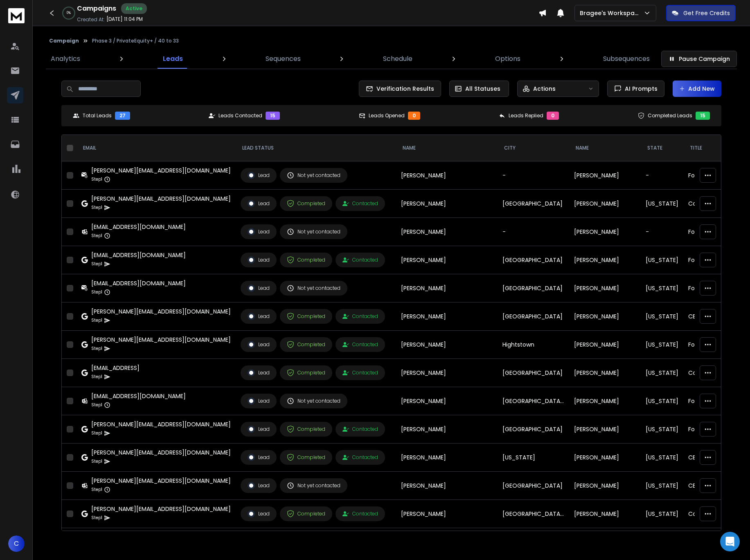 This screenshot has width=750, height=560. What do you see at coordinates (526, 116) in the screenshot?
I see `p: Leads Replied` at bounding box center [526, 116].